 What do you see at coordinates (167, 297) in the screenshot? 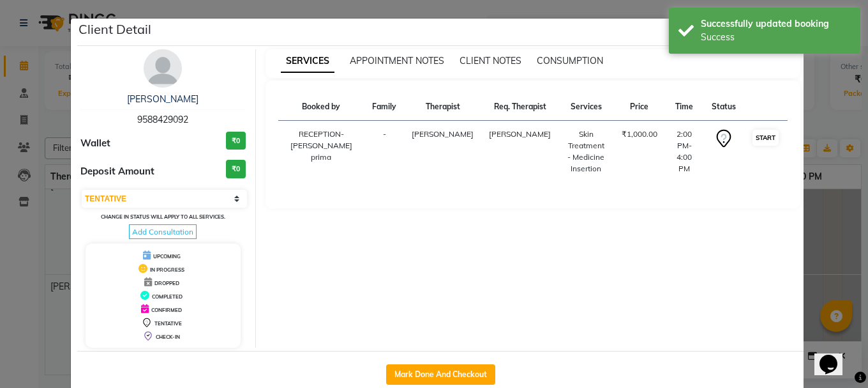
I see `span: COMPLETED` at bounding box center [167, 297].